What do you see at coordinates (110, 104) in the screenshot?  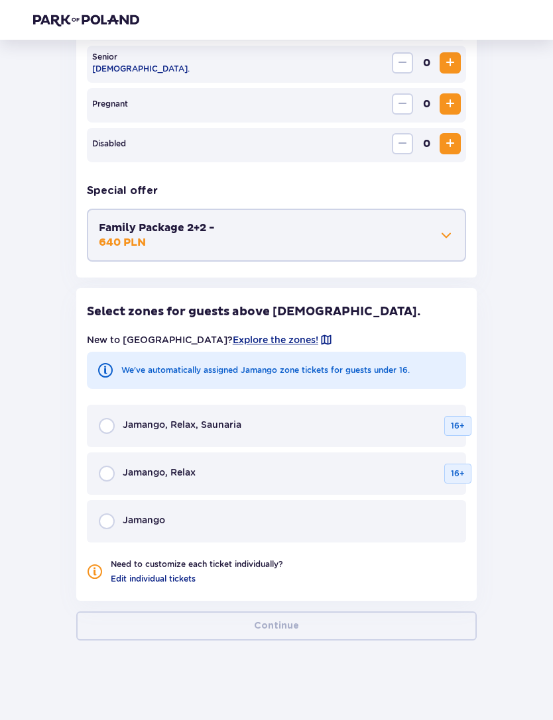 I see `p: Pregnant` at bounding box center [110, 104].